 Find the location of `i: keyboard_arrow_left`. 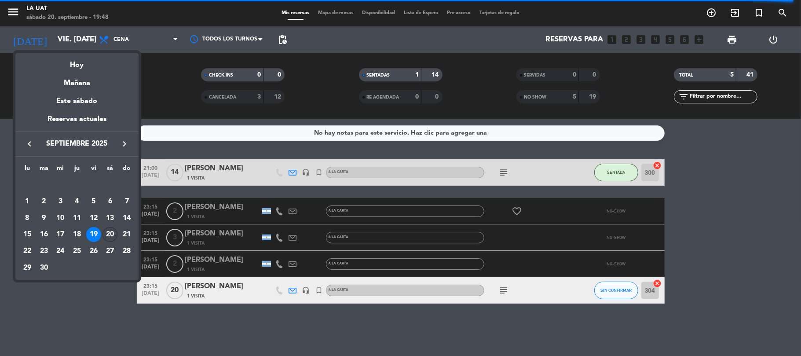

i: keyboard_arrow_left is located at coordinates (29, 144).